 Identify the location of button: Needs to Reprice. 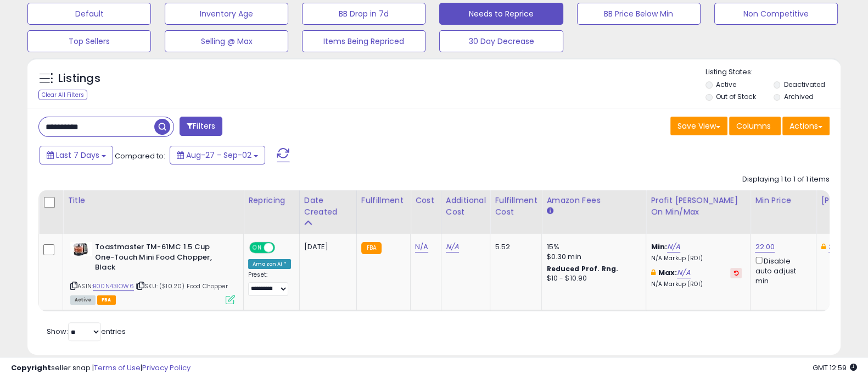
(501, 14).